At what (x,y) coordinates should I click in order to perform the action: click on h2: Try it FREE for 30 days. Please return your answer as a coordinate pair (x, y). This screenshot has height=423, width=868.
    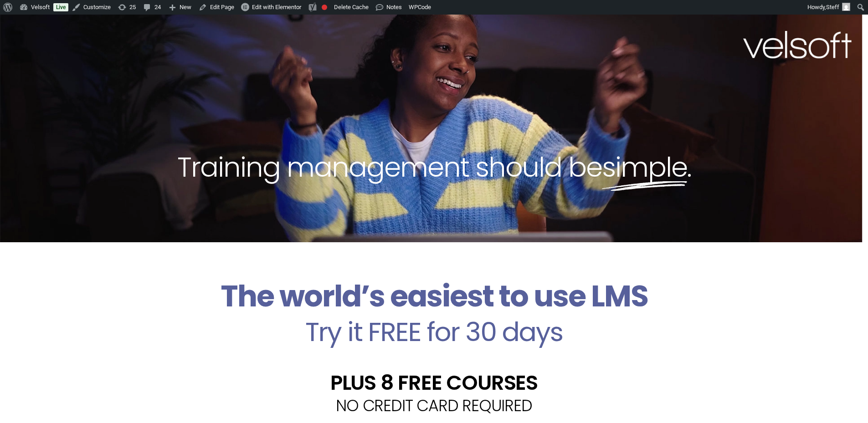
    Looking at the image, I should click on (434, 332).